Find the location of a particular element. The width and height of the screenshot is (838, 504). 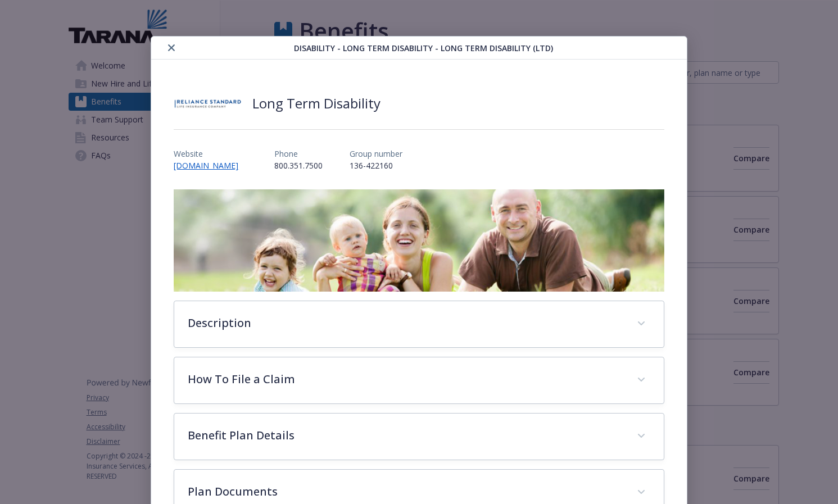

p: Group number is located at coordinates (376, 153).